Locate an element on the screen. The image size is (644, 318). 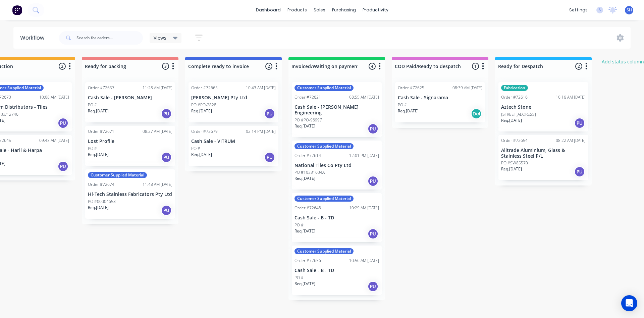
div: Order #72654 is located at coordinates (514, 140).